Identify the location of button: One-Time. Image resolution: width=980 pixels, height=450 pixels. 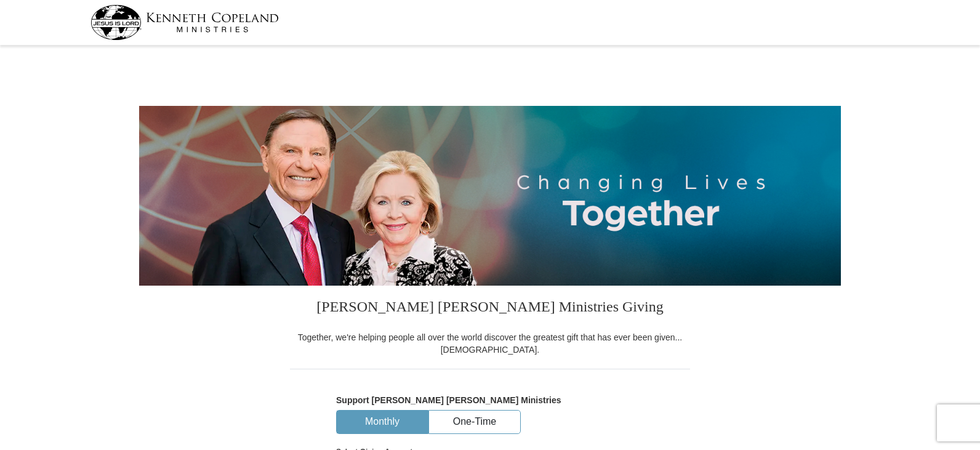
(474, 422).